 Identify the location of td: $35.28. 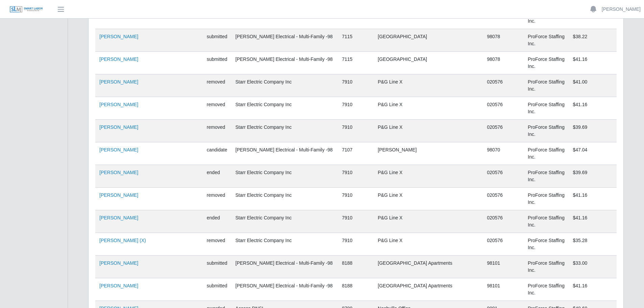
(593, 244).